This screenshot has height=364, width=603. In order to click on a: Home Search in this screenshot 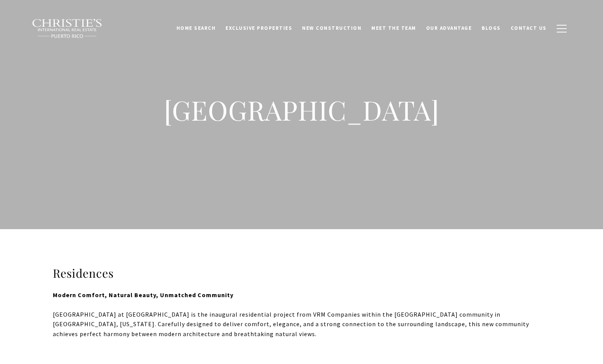, I will do `click(196, 28)`.